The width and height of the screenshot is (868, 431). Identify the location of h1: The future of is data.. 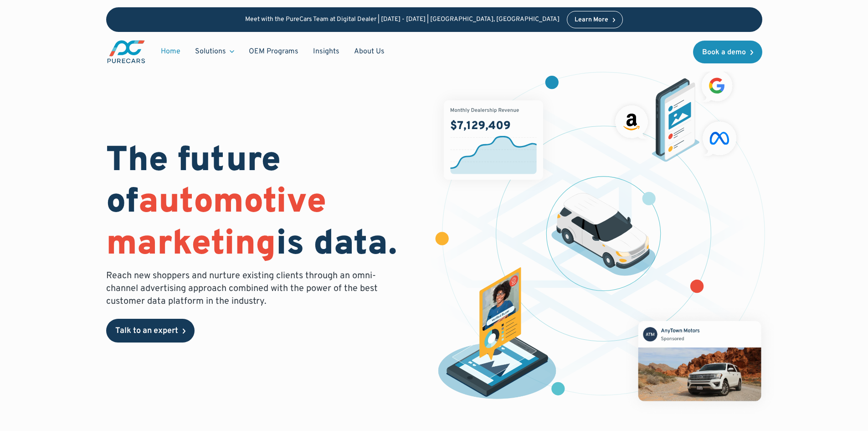
(265, 203).